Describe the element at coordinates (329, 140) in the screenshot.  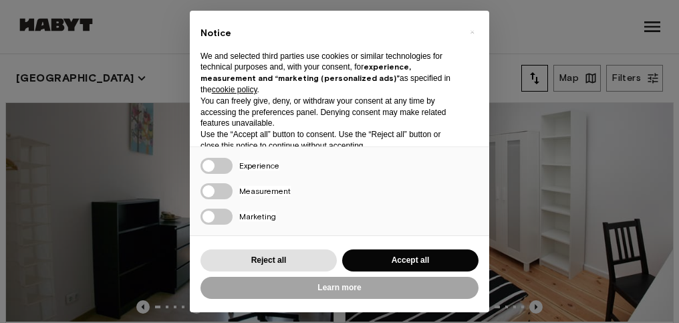
I see `p: Use the “Accept all” button to consent. Use the “Reject all” button or close this notice to conti...` at that location.